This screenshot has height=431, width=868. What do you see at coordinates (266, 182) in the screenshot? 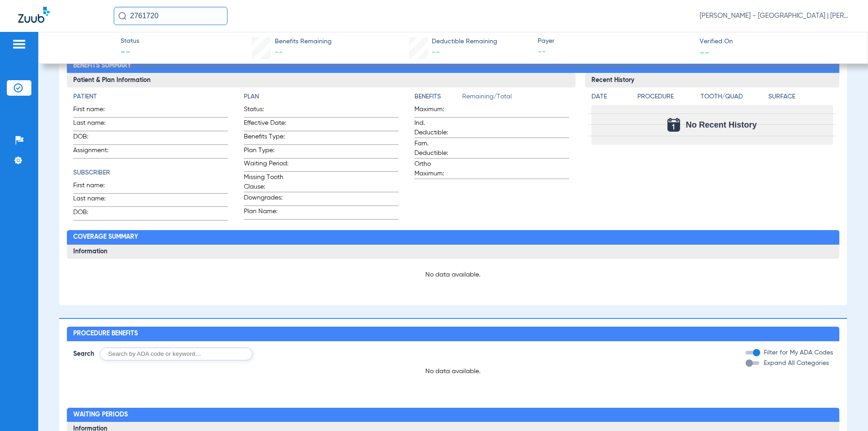
I see `span: Missing Tooth Clause:` at bounding box center [266, 182].